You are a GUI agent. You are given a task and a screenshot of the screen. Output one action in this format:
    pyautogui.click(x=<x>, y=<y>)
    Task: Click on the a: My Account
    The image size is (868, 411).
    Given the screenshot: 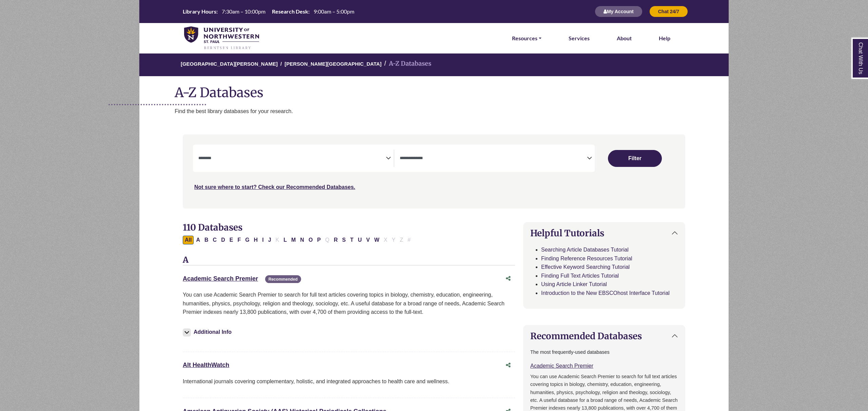 What is the action you would take?
    pyautogui.click(x=618, y=11)
    